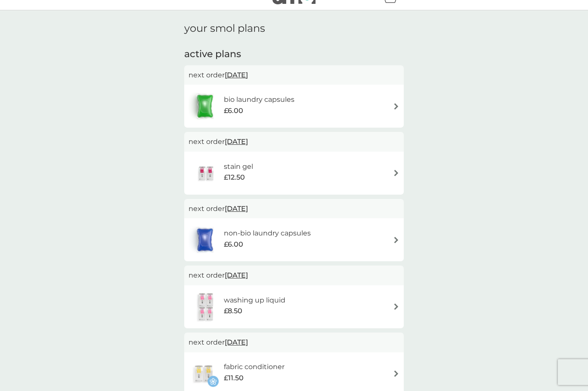  Describe the element at coordinates (254, 367) in the screenshot. I see `h6: fabric conditioner` at that location.